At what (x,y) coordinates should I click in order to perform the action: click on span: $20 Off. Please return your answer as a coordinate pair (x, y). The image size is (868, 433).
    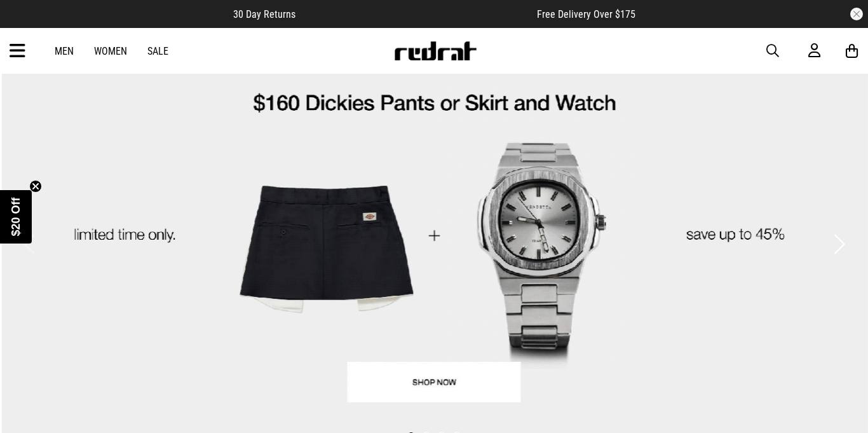
    Looking at the image, I should click on (16, 216).